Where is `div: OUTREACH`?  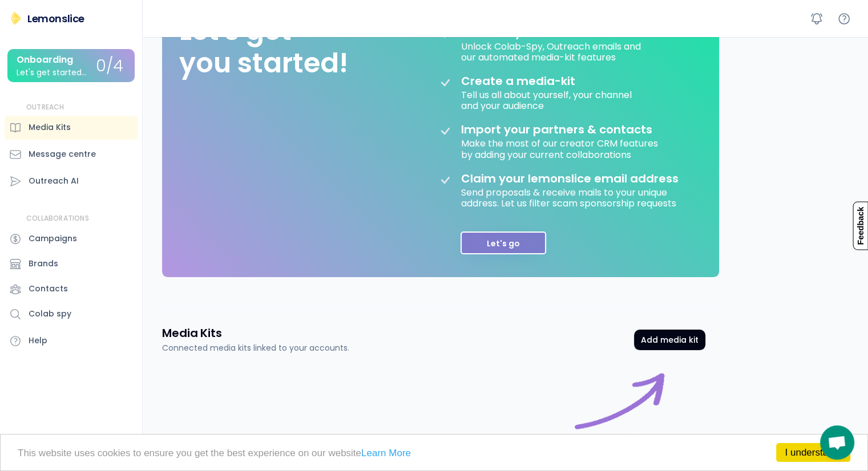
div: OUTREACH is located at coordinates (45, 107).